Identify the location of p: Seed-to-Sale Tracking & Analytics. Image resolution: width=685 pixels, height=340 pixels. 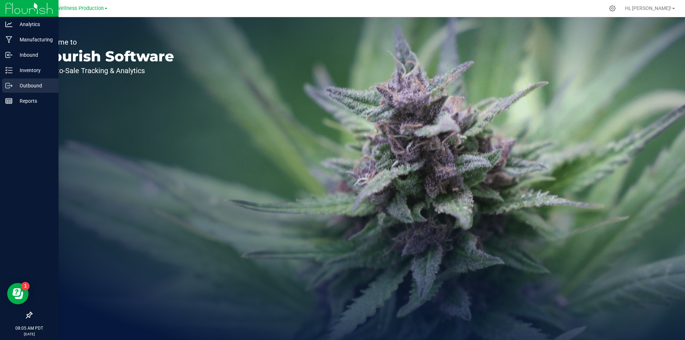
(106, 71).